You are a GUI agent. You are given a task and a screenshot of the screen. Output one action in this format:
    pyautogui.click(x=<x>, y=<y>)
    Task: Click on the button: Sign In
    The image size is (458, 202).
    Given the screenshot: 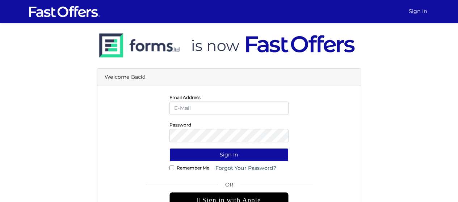 What is the action you would take?
    pyautogui.click(x=229, y=155)
    